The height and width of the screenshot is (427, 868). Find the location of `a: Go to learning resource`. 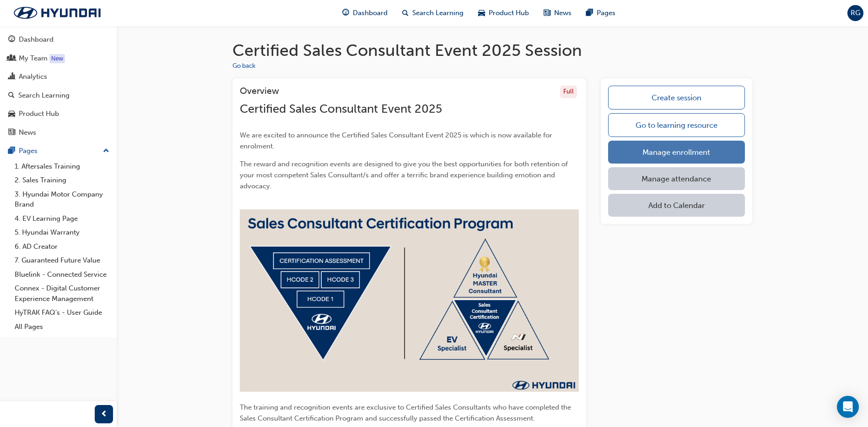

a: Go to learning resource is located at coordinates (676, 125).